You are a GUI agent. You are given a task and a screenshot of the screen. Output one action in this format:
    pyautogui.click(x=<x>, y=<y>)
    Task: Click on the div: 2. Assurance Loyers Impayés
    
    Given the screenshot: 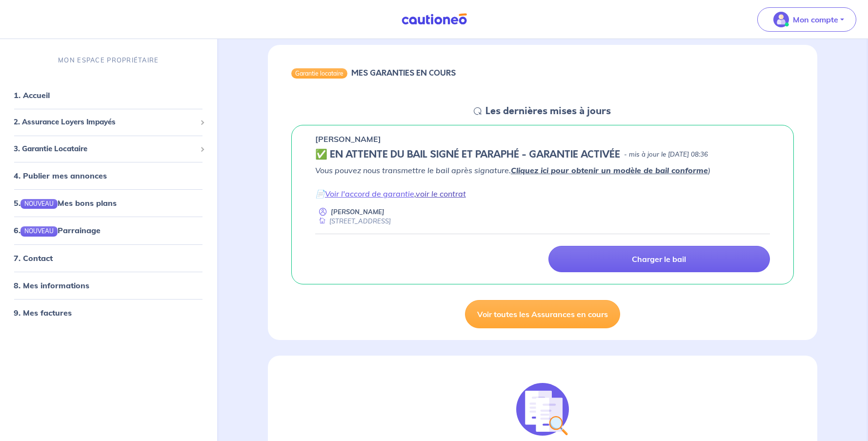 What is the action you would take?
    pyautogui.click(x=109, y=122)
    